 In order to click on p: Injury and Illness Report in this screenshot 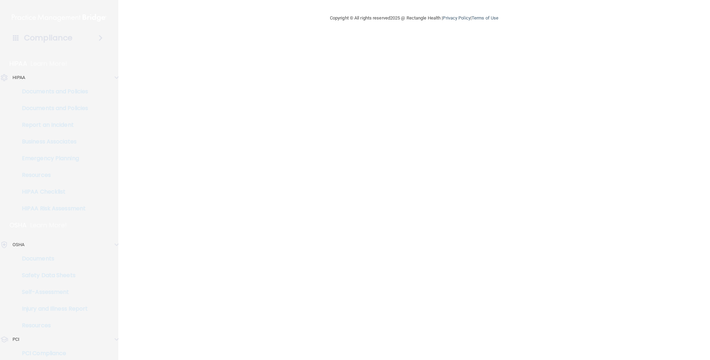, I will do `click(52, 309)`.